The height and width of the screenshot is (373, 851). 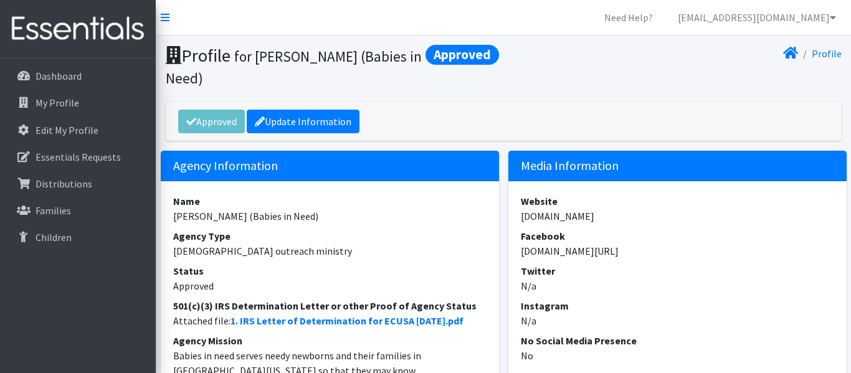 What do you see at coordinates (78, 184) in the screenshot?
I see `a: Distributions` at bounding box center [78, 184].